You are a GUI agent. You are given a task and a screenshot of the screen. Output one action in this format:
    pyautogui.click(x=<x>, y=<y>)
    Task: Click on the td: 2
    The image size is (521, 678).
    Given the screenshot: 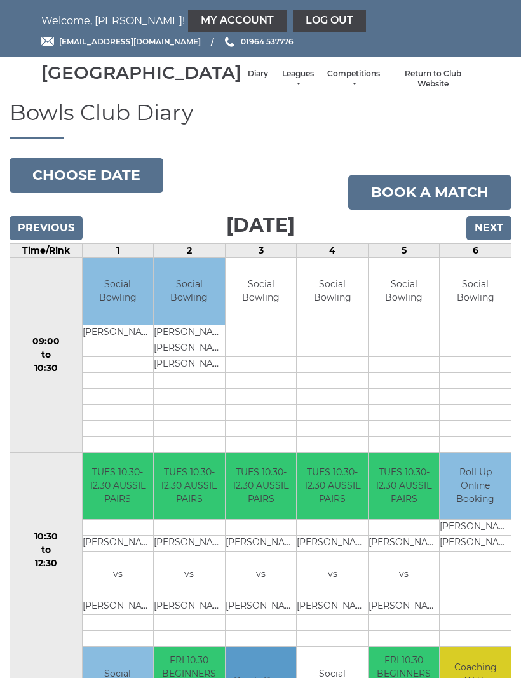 What is the action you would take?
    pyautogui.click(x=189, y=251)
    